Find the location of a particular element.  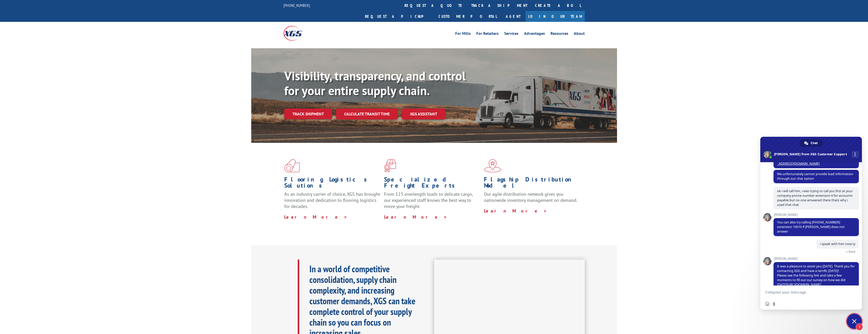

a: XGS ASSISTANT is located at coordinates (423, 114).